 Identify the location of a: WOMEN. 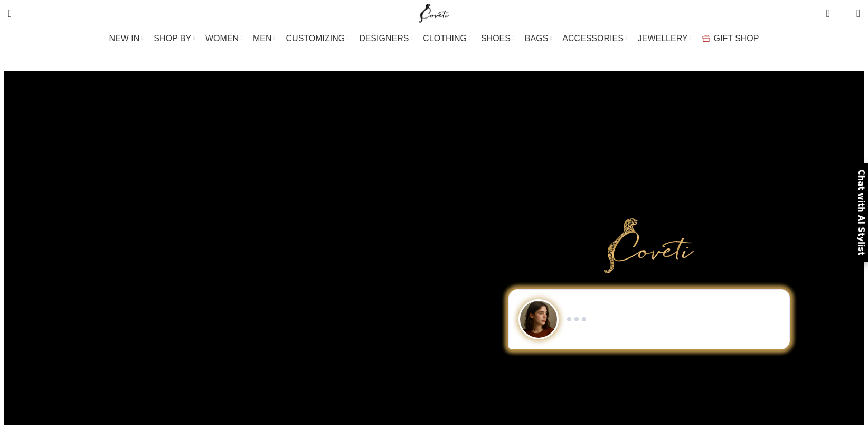
(224, 38).